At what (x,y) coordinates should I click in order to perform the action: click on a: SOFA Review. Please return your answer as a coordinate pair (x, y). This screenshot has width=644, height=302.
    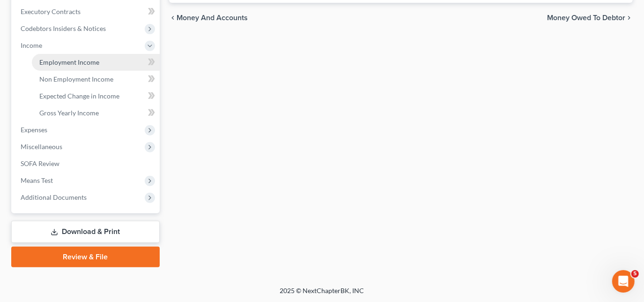
    Looking at the image, I should click on (86, 164).